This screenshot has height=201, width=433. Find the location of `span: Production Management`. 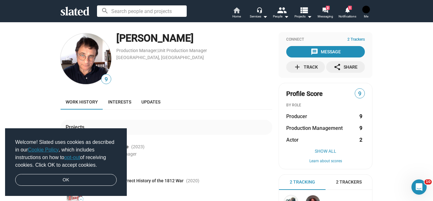

span: Production Management is located at coordinates (314, 128).